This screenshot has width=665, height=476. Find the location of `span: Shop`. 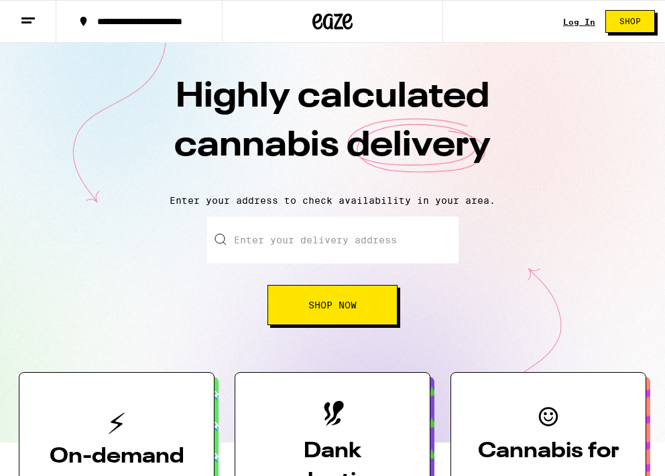

span: Shop is located at coordinates (630, 21).